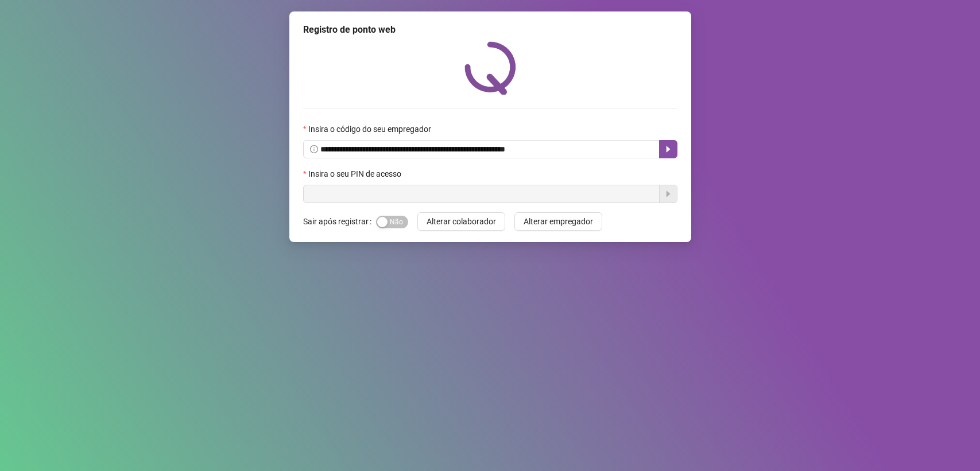 The width and height of the screenshot is (980, 471). What do you see at coordinates (371, 129) in the screenshot?
I see `label: Insira o código do seu empregador` at bounding box center [371, 129].